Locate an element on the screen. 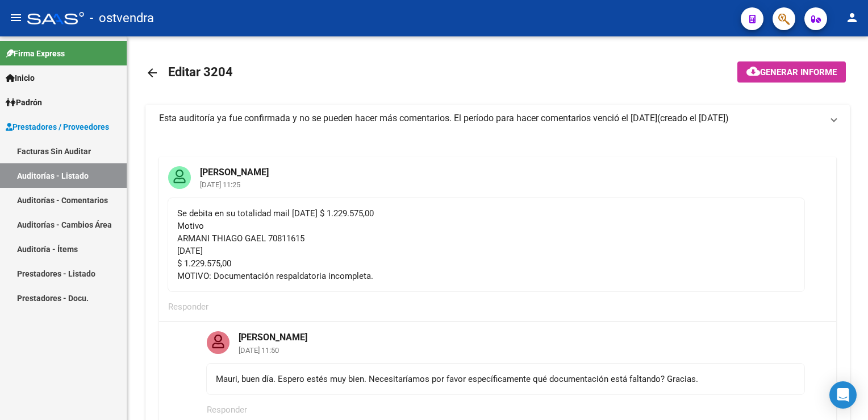  span: Padrón is located at coordinates (23, 103).